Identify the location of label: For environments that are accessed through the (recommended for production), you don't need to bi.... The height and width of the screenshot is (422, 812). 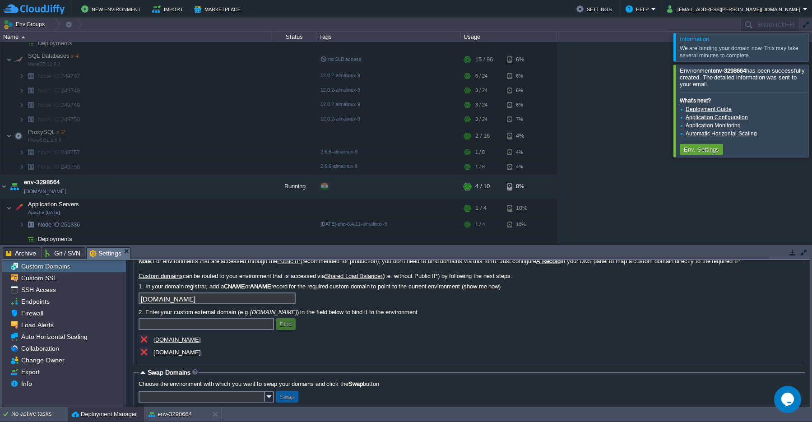
(469, 261).